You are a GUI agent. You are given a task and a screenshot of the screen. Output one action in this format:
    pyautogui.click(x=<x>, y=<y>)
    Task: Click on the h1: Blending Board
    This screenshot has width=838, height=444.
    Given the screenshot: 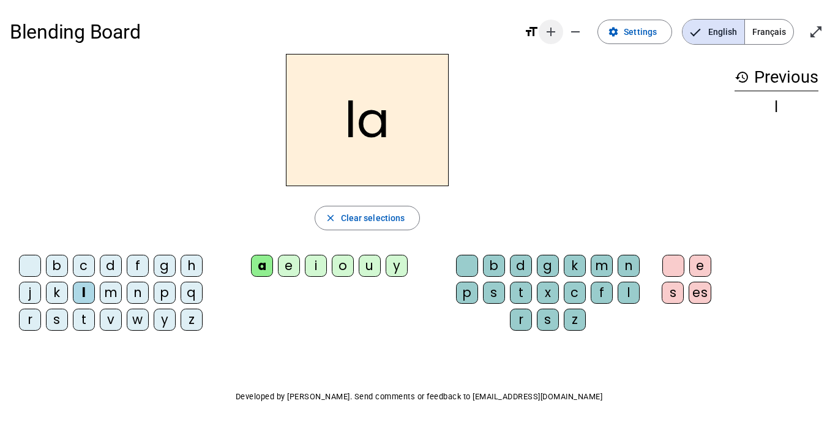 What is the action you would take?
    pyautogui.click(x=262, y=32)
    